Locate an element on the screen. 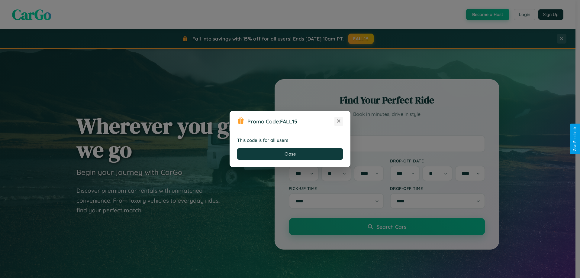 The width and height of the screenshot is (580, 278). b: FALL15 is located at coordinates (289, 121).